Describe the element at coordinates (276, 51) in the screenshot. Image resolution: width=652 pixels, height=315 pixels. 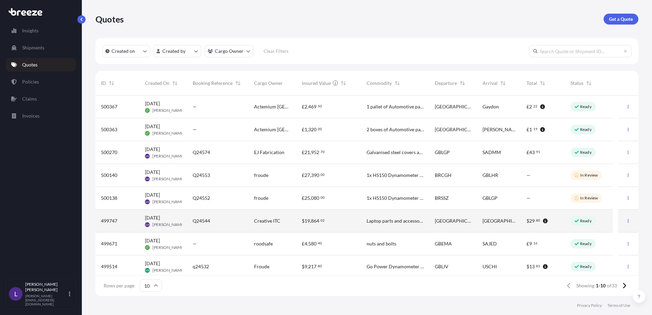
I see `p: Clear Filters` at that location.